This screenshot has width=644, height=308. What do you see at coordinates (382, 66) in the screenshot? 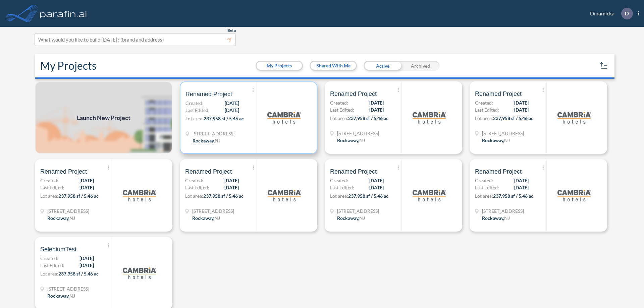
I see `div: Active` at bounding box center [382, 66].